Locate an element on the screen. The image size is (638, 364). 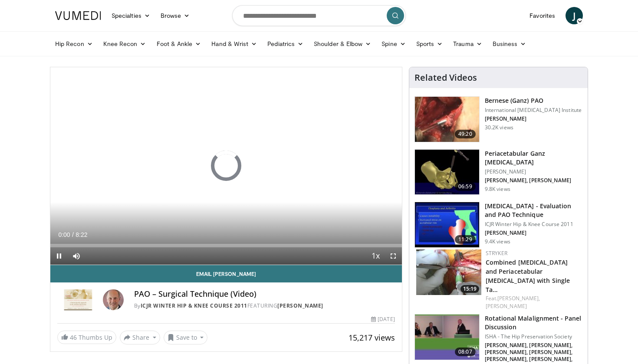
a: Sports is located at coordinates (429, 44).